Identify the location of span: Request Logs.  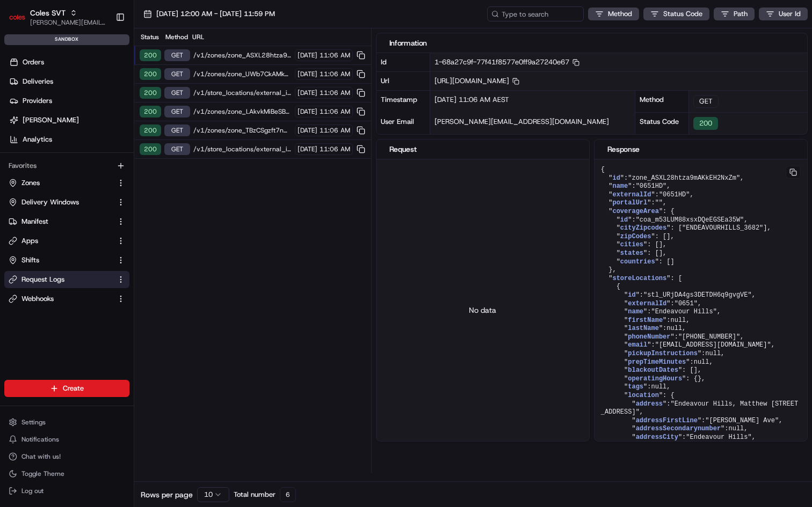
(43, 280).